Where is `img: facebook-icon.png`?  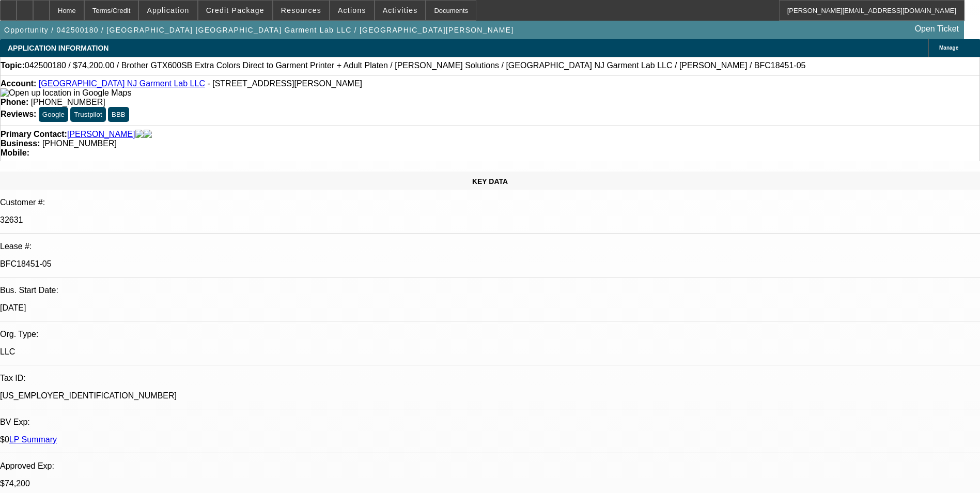
img: facebook-icon.png is located at coordinates (139, 134).